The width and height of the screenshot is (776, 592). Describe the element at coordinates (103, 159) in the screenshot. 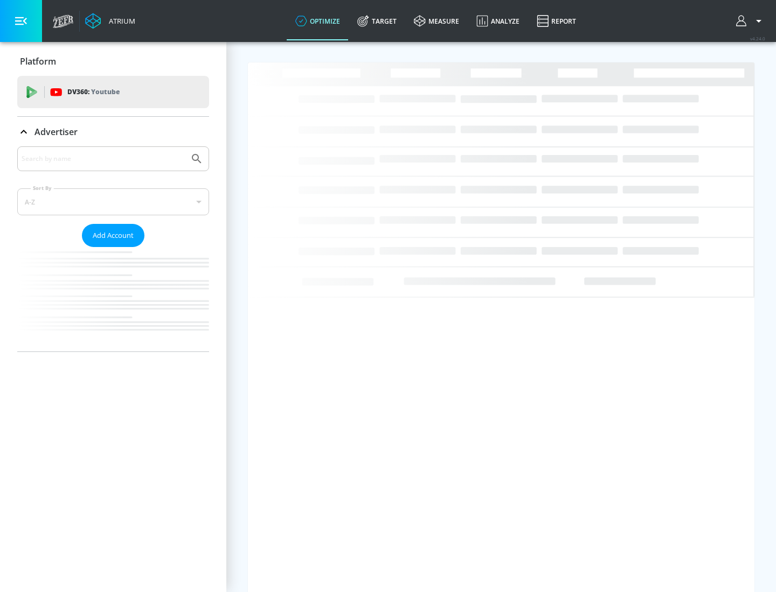

I see `input: Search by name` at that location.